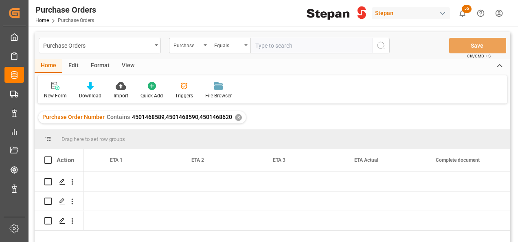 This screenshot has width=518, height=242. Describe the element at coordinates (279, 160) in the screenshot. I see `span: ETA 3` at that location.